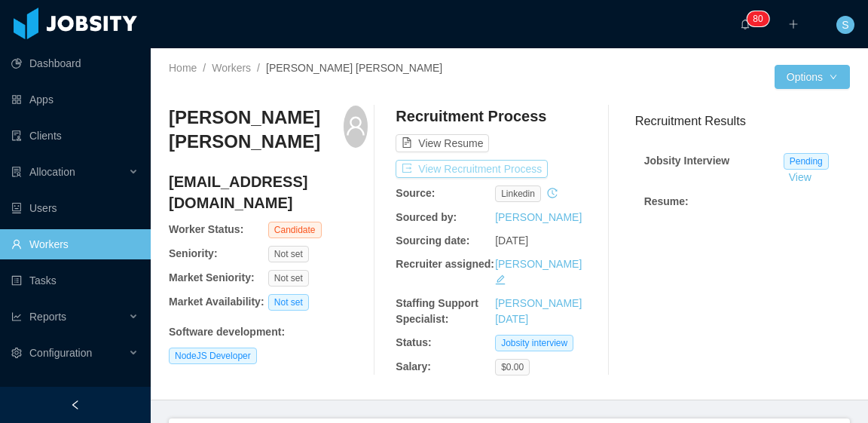 Image resolution: width=868 pixels, height=423 pixels. I want to click on button: Optionsicon: down, so click(812, 77).